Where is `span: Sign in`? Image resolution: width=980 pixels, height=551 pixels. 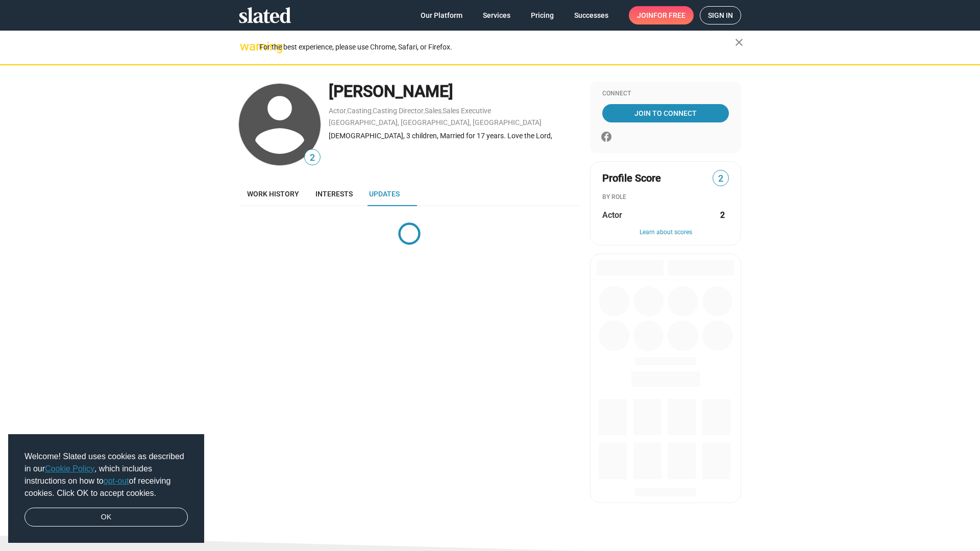 span: Sign in is located at coordinates (720, 15).